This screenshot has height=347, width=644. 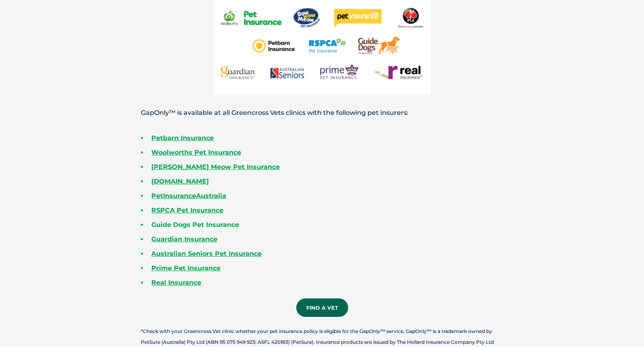 I want to click on a: RSPCA Pet Insurance, so click(x=187, y=210).